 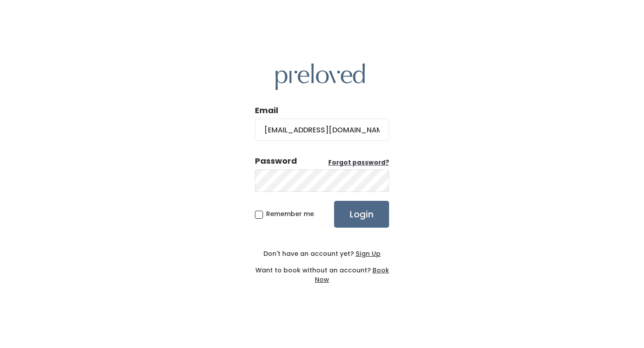 I want to click on u: Book Now, so click(x=352, y=275).